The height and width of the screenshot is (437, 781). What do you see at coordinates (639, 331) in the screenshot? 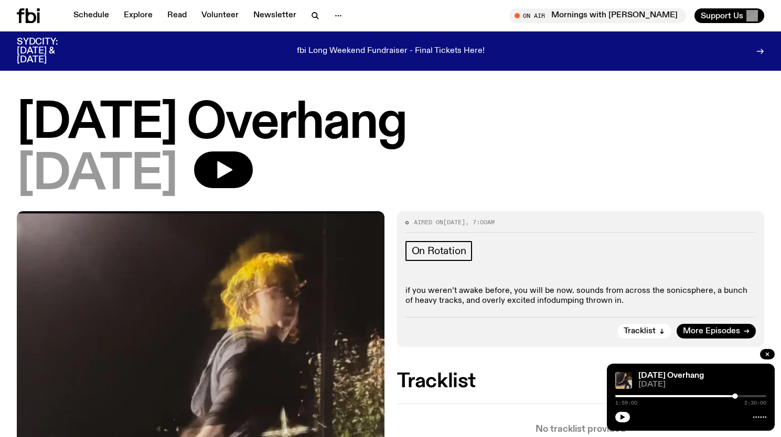
I see `span: Tracklist` at bounding box center [639, 331].